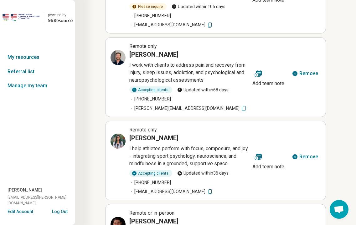 The image size is (356, 225). What do you see at coordinates (60, 15) in the screenshot?
I see `div: powered by` at bounding box center [60, 15].